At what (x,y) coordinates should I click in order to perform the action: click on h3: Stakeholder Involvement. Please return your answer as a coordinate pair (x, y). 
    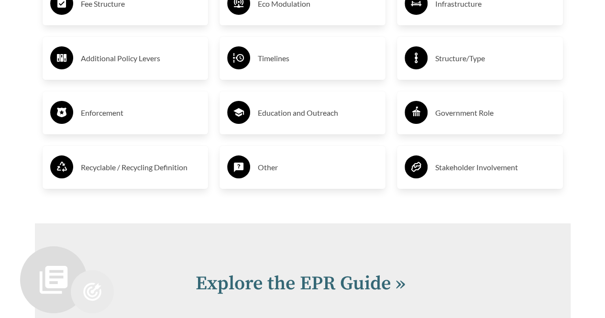
    Looking at the image, I should click on (495, 167).